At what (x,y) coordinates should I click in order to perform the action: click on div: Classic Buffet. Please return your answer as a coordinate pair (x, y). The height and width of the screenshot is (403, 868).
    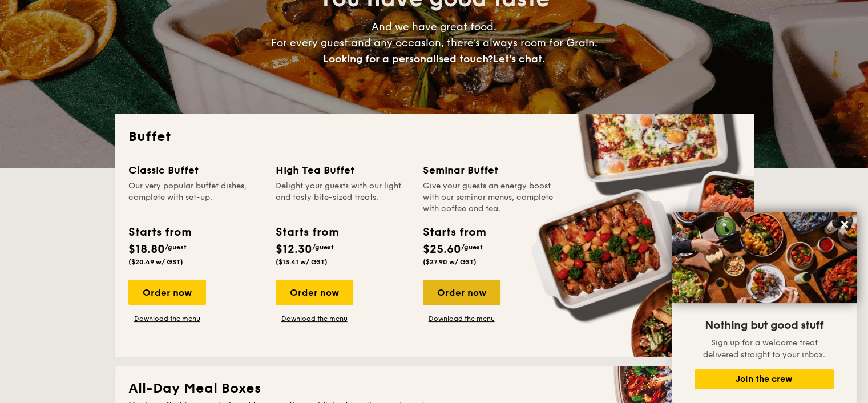
    Looking at the image, I should click on (195, 170).